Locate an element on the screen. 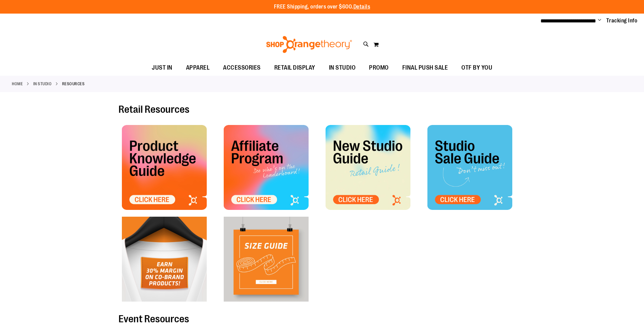  a: ACCESSORIES is located at coordinates (242, 68).